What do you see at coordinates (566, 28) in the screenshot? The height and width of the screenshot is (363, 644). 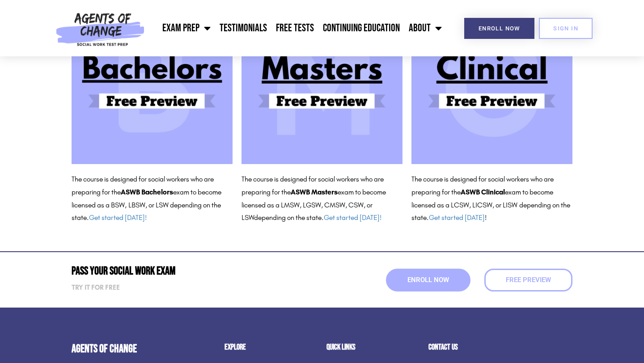 I see `a: SIGN IN` at bounding box center [566, 28].